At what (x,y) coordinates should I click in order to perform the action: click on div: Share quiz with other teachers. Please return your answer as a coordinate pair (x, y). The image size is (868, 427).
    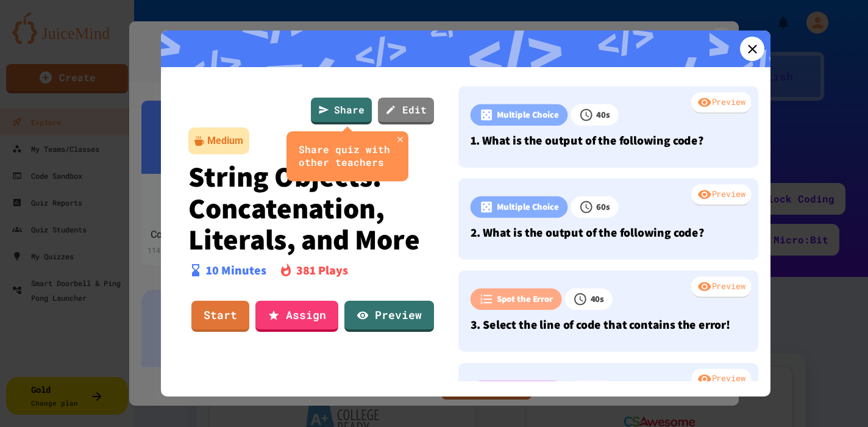
    Looking at the image, I should click on (347, 156).